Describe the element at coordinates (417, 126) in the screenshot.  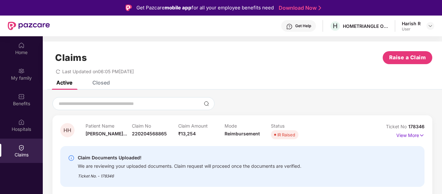
I see `span: 178346` at that location.